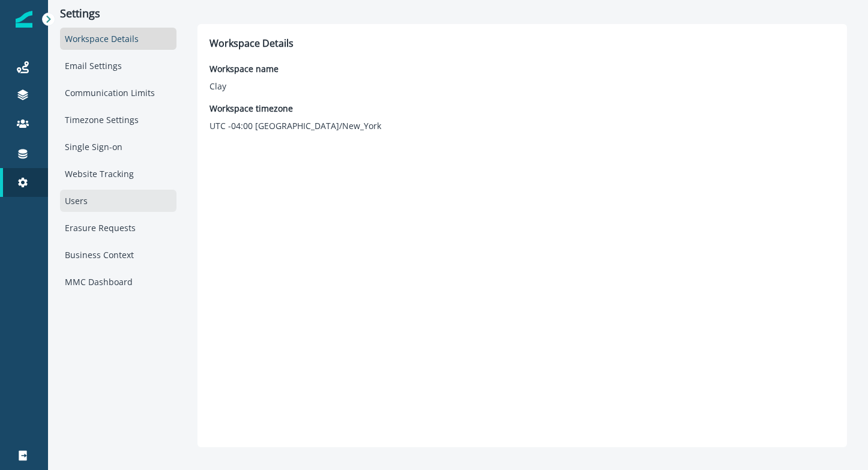 This screenshot has height=470, width=868. What do you see at coordinates (24, 19) in the screenshot?
I see `img: Inflection` at bounding box center [24, 19].